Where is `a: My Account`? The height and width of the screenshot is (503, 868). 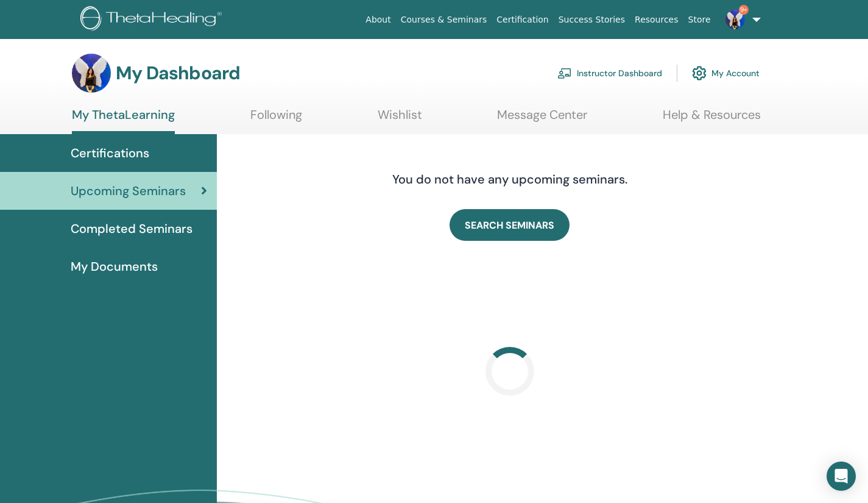 a: My Account is located at coordinates (725, 73).